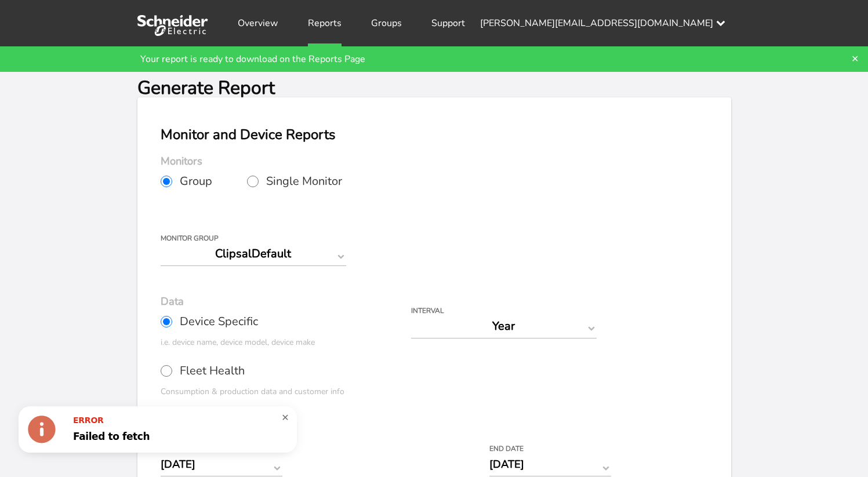 The image size is (868, 477). Describe the element at coordinates (532, 310) in the screenshot. I see `label: Interval` at that location.